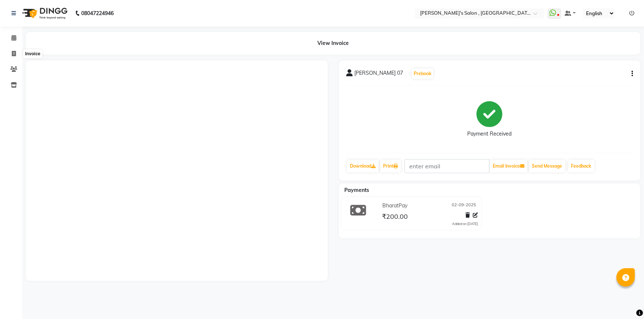  Describe the element at coordinates (97, 14) in the screenshot. I see `b: 08047224946` at that location.